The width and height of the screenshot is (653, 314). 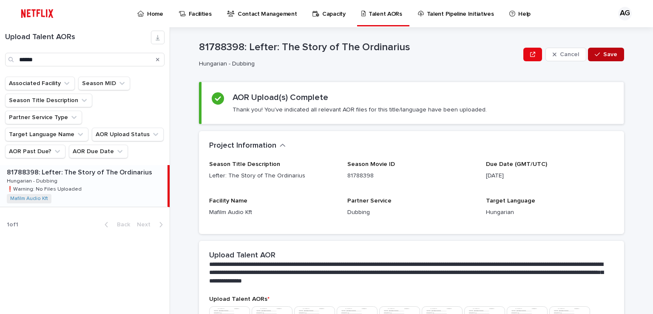 What do you see at coordinates (151, 225) in the screenshot?
I see `button: Next` at bounding box center [151, 225].